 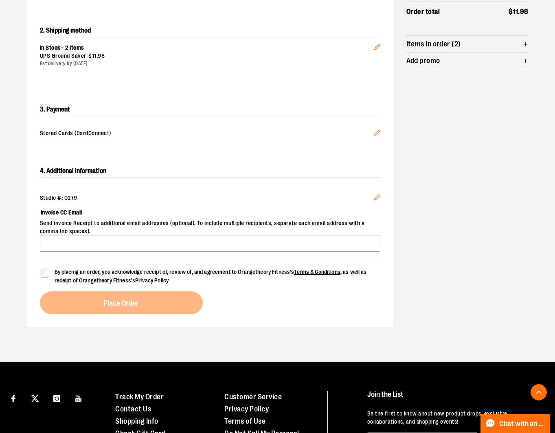 What do you see at coordinates (45, 273) in the screenshot?
I see `input: By placing an order, you acknowledge receipt of, review of, and agreement to Orangetheory Fitness...` at bounding box center [45, 273].